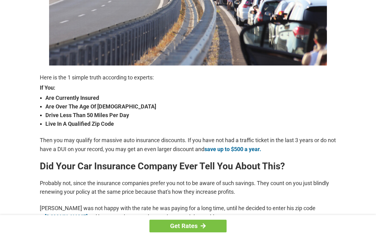  Describe the element at coordinates (188, 188) in the screenshot. I see `p: Probably not, since the insurance companies prefer you not to be aware of such savings. They coun...` at that location.